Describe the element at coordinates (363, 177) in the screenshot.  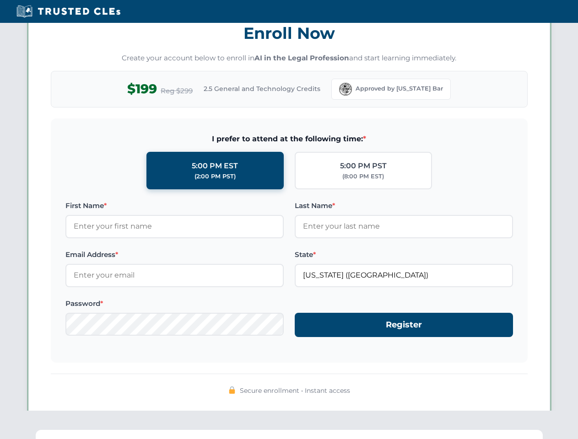
I see `div: (8:00 PM EST)` at that location.